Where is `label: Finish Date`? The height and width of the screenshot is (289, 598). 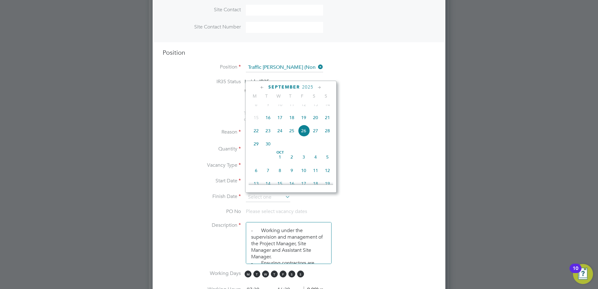 label: Finish Date is located at coordinates (202, 196).